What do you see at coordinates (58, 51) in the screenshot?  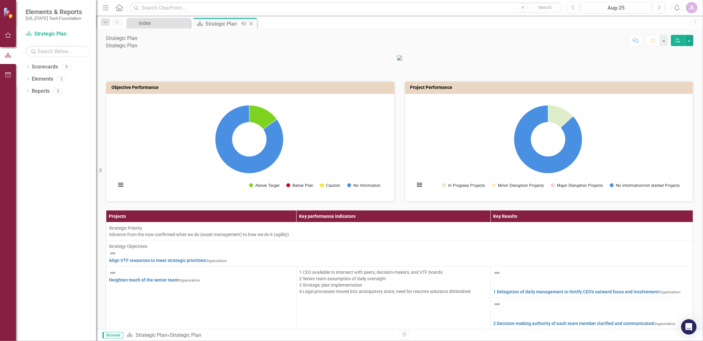 I see `input: Search Below...` at bounding box center [58, 51].